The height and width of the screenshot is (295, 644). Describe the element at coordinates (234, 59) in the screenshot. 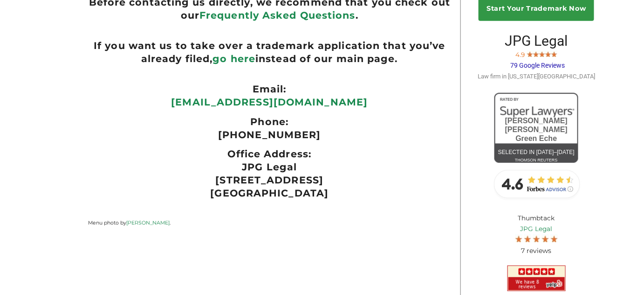

I see `b: go here` at that location.